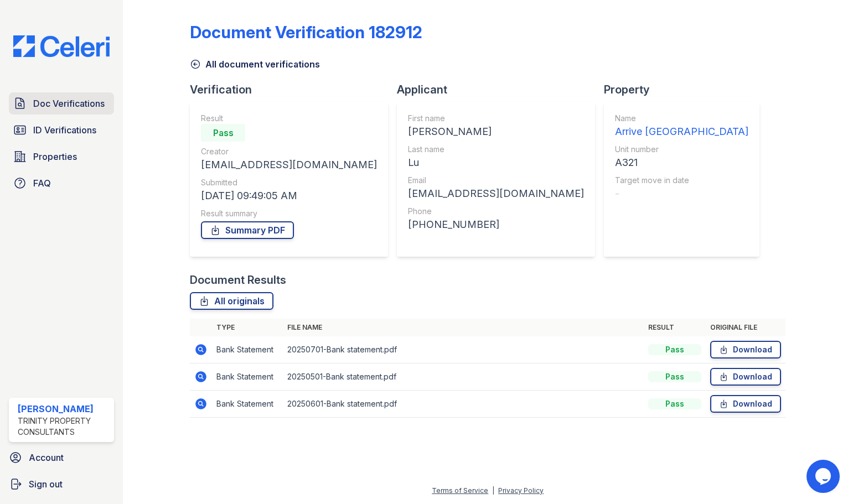 This screenshot has height=504, width=853. What do you see at coordinates (247, 231) in the screenshot?
I see `a: Summary PDF` at bounding box center [247, 231].